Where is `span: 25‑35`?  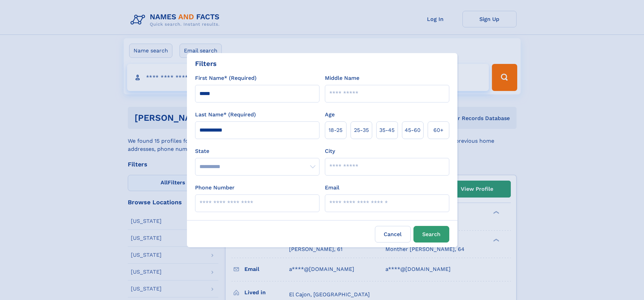 span: 25‑35 is located at coordinates (362, 130).